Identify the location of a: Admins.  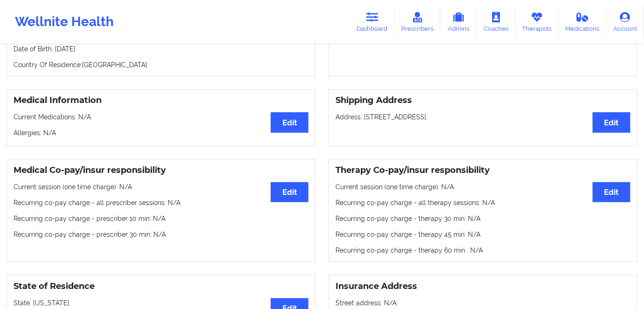
(459, 22).